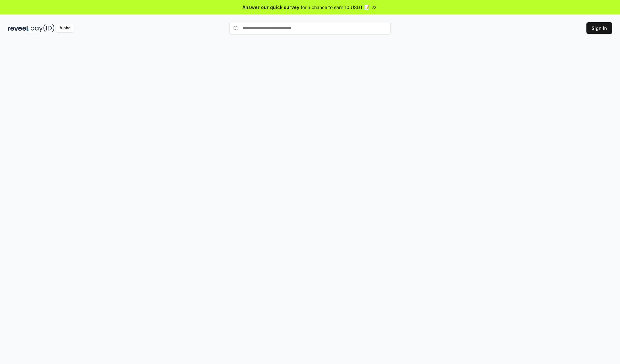  I want to click on div: Alpha, so click(65, 28).